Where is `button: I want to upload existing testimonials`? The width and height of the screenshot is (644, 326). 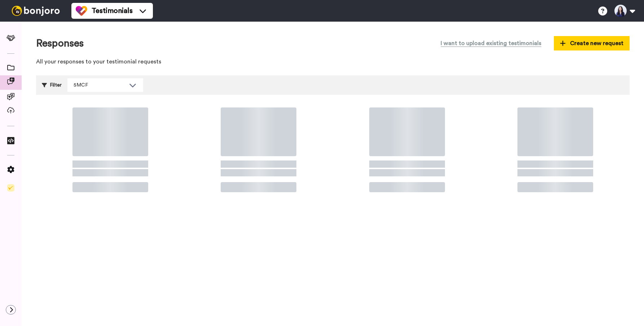
button: I want to upload existing testimonials is located at coordinates (491, 43).